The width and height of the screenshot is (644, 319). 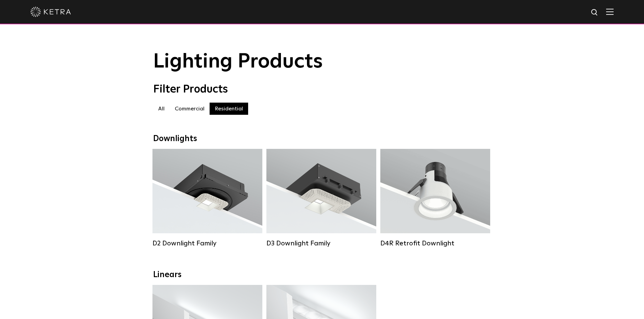 What do you see at coordinates (595, 13) in the screenshot?
I see `img: search icon` at bounding box center [595, 13].